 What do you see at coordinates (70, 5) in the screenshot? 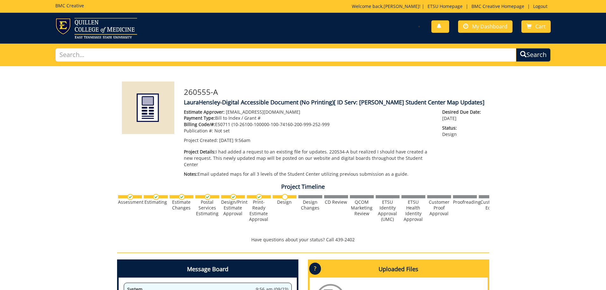
I see `h5: BMC Creative` at bounding box center [70, 5].